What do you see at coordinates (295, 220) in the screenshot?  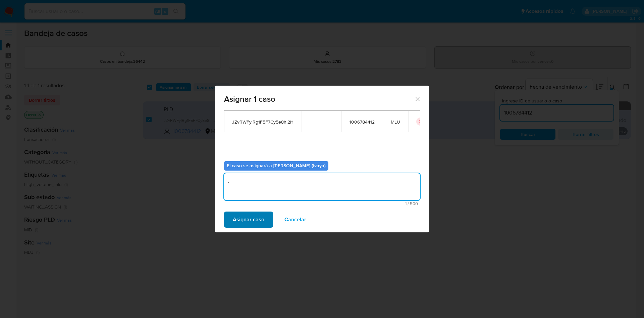 I see `span: Cancelar` at bounding box center [295, 220].